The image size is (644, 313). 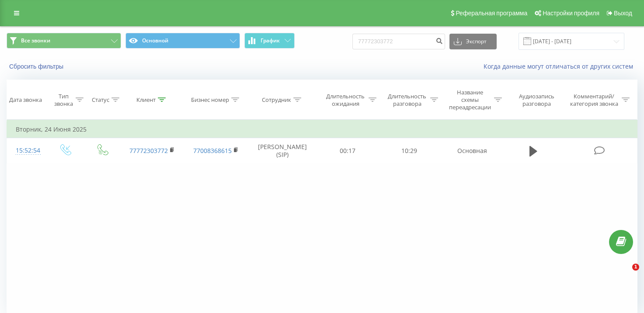 What do you see at coordinates (100, 99) in the screenshot?
I see `div: Статус` at bounding box center [100, 99].